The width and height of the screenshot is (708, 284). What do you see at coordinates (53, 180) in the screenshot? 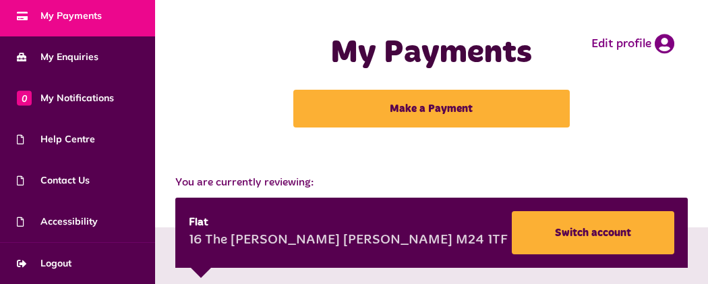
I see `span: Contact Us` at bounding box center [53, 180].